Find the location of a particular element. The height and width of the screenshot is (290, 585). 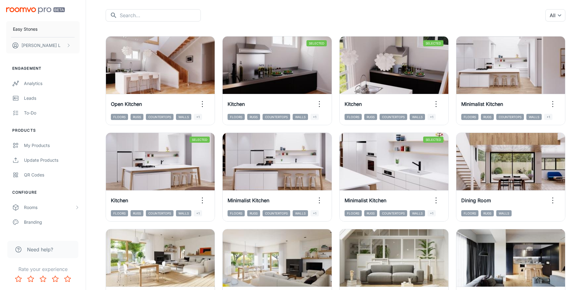

div: Rooms is located at coordinates (49, 208).